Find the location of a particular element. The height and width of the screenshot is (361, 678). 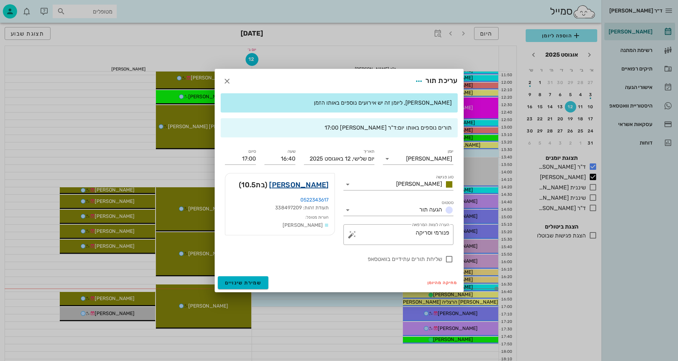

span: 10.5 is located at coordinates (248, 185).